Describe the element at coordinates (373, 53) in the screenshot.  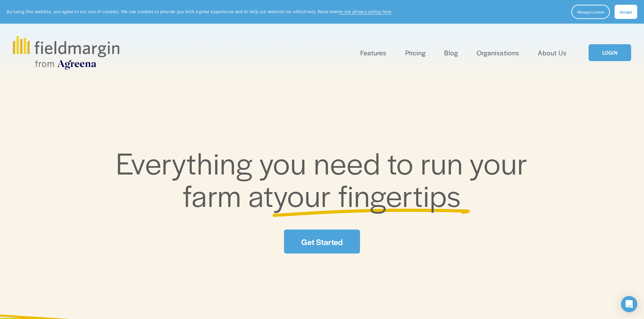
I see `span: Features` at that location.